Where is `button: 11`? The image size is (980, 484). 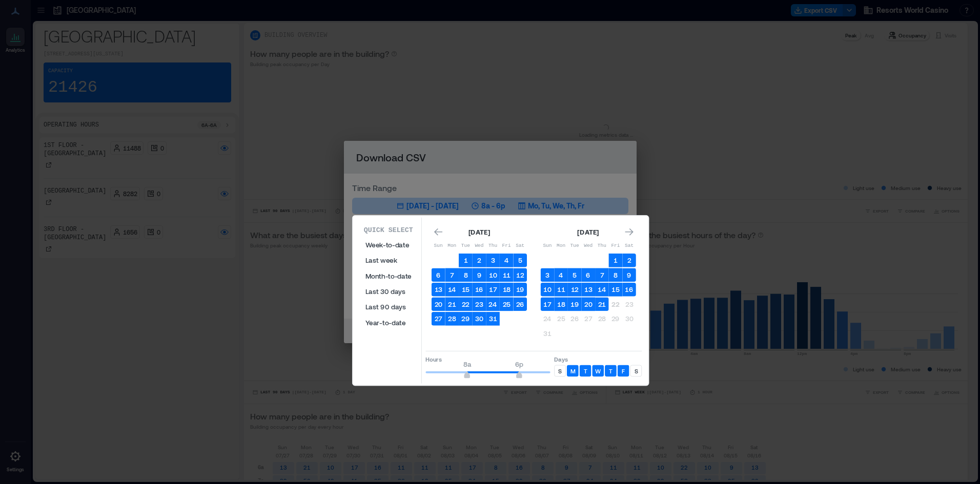 button: 11 is located at coordinates (561, 289).